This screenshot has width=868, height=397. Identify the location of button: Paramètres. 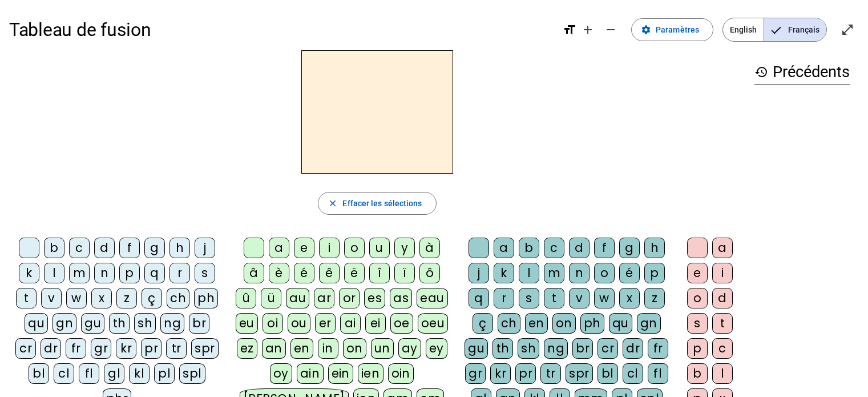
(672, 30).